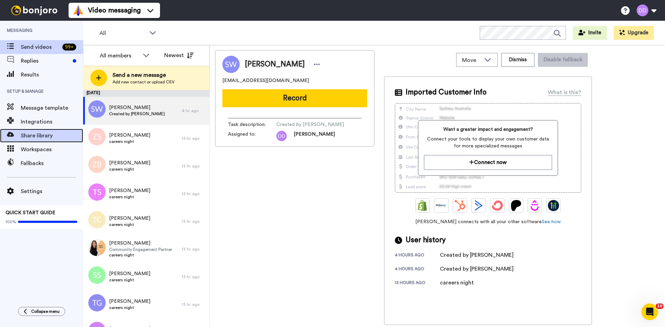 This screenshot has width=665, height=327. What do you see at coordinates (52, 122) in the screenshot?
I see `span: Integrations` at bounding box center [52, 122].